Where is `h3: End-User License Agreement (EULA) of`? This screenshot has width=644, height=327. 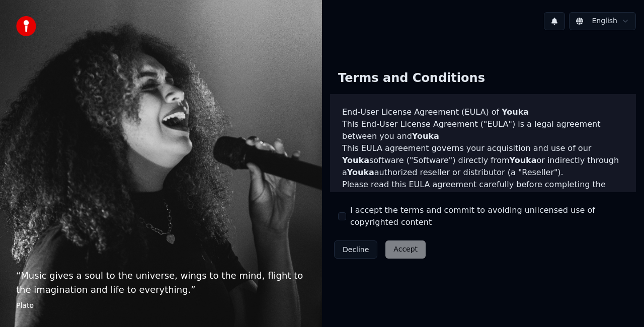 h3: End-User License Agreement (EULA) of is located at coordinates (483, 112).